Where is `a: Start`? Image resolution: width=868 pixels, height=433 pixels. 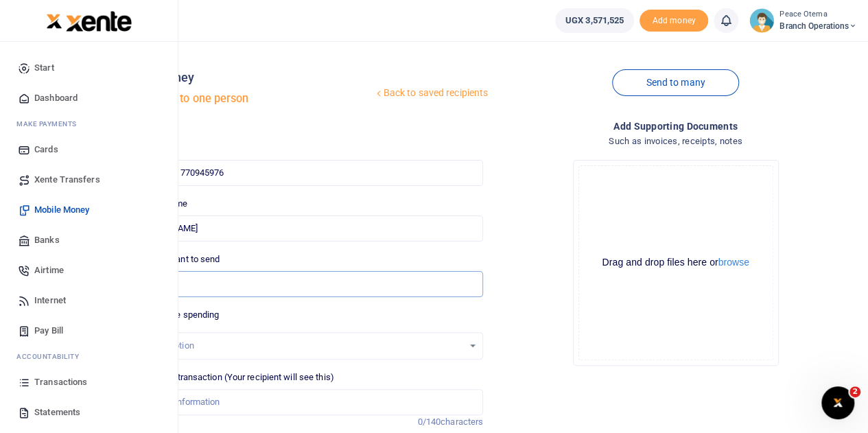 a: Start is located at coordinates (88, 68).